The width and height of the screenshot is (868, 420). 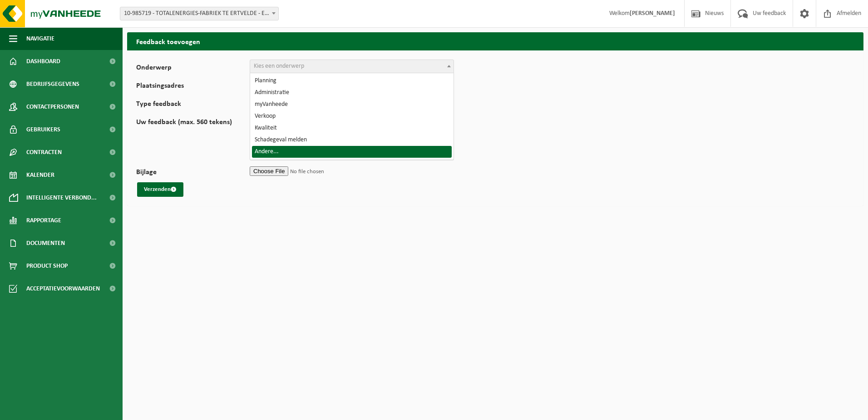 I want to click on span: Dashboard, so click(x=43, y=61).